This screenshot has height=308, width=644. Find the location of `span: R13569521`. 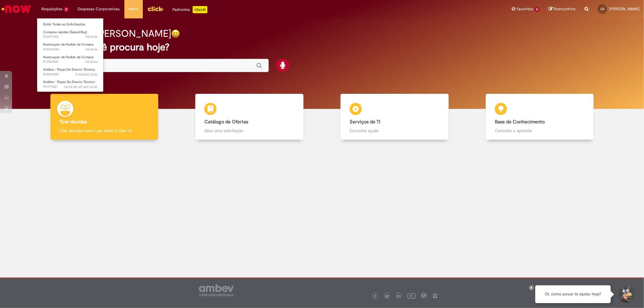

span: R13569521 is located at coordinates (70, 62).